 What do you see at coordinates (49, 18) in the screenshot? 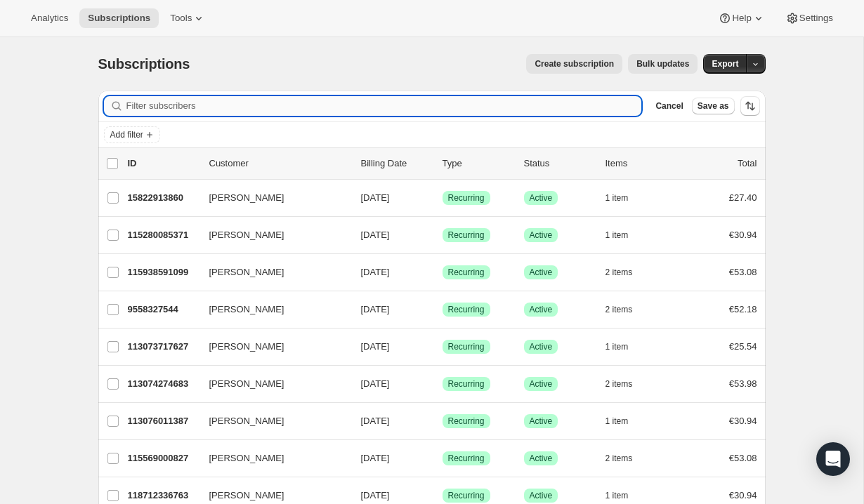
I see `span: Analytics` at bounding box center [49, 18].